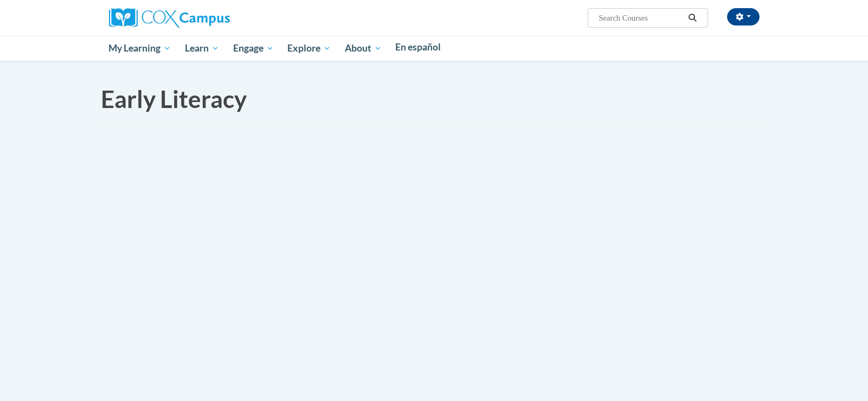 The width and height of the screenshot is (868, 401). What do you see at coordinates (309, 48) in the screenshot?
I see `a: Explore` at bounding box center [309, 48].